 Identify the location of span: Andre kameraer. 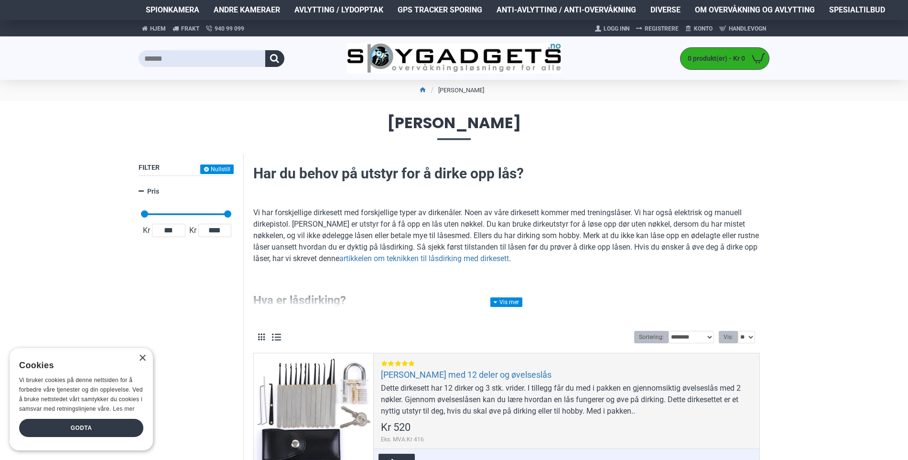
(247, 10).